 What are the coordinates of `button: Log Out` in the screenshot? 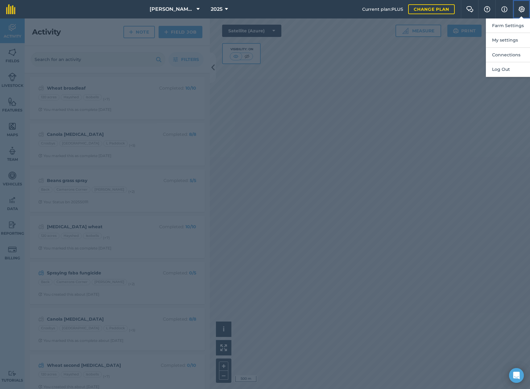 It's located at (507, 69).